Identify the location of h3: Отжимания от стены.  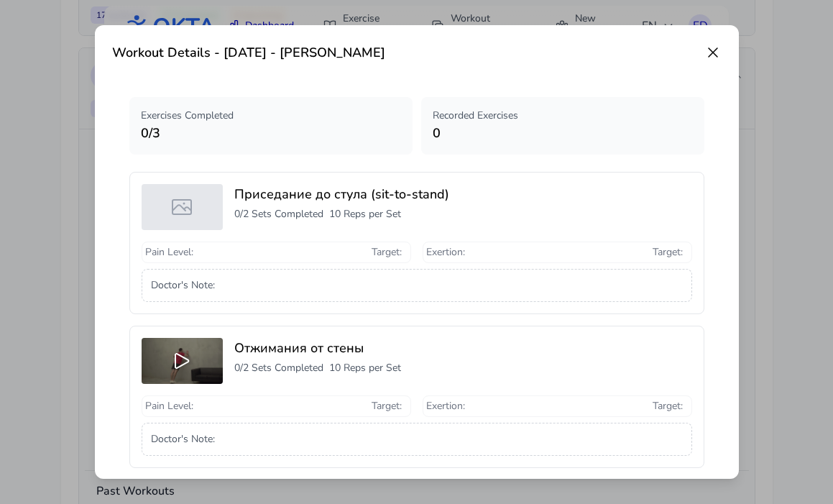
(463, 348).